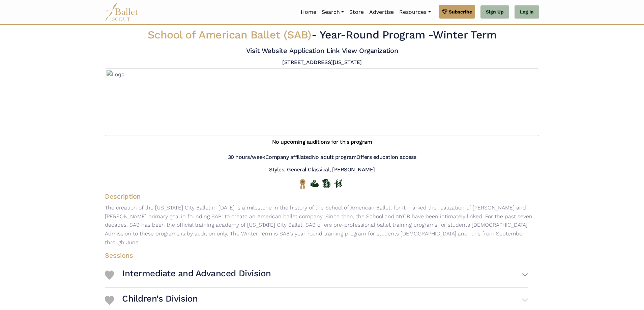  I want to click on span: Subscribe, so click(461, 12).